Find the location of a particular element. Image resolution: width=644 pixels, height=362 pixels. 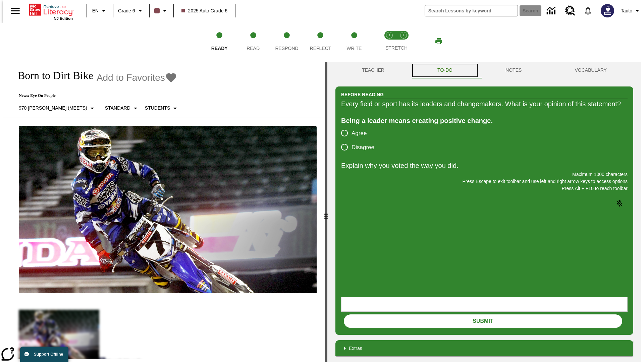

span: STRETCH is located at coordinates (396, 48).